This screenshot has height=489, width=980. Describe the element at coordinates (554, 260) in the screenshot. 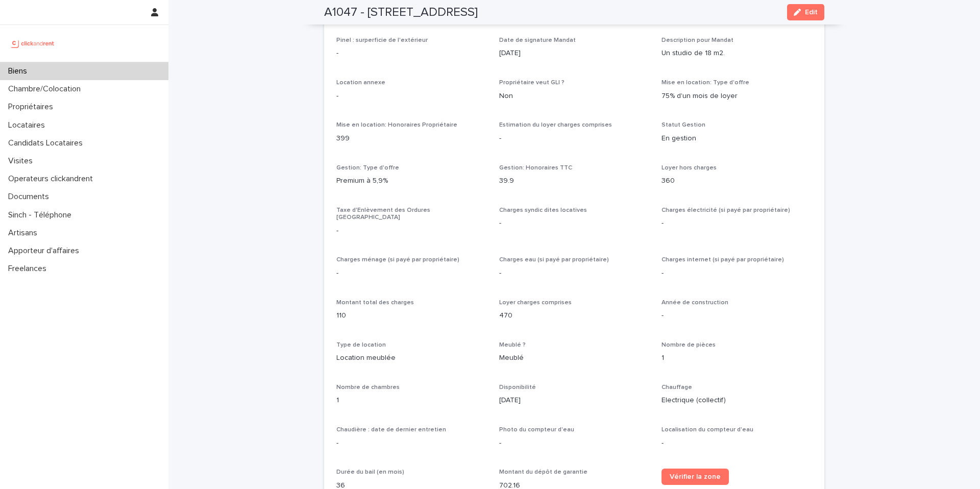

I see `span: Charges eau (si payé par propriétaire)` at that location.